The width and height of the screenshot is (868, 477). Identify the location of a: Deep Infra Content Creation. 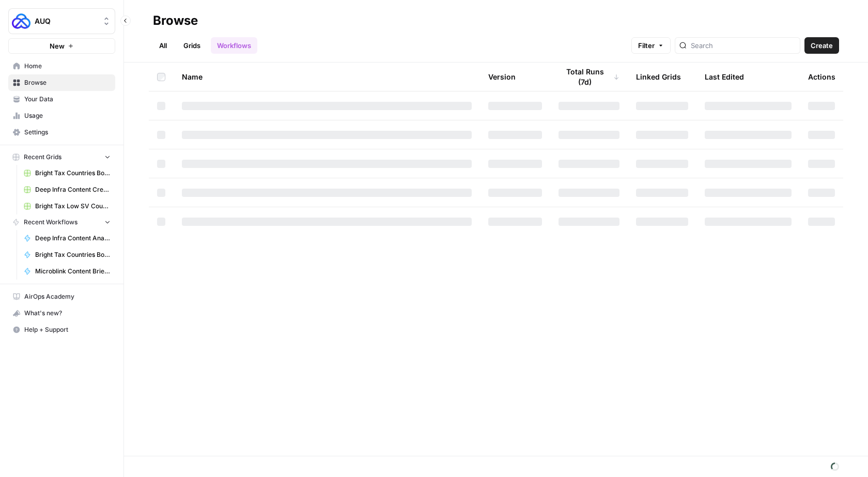
(67, 190).